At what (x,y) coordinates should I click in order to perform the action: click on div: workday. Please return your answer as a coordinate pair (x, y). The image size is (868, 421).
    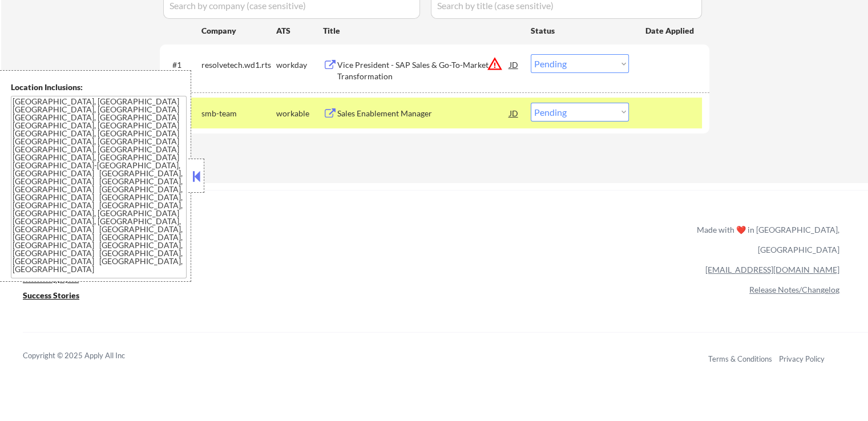
    Looking at the image, I should click on (299, 65).